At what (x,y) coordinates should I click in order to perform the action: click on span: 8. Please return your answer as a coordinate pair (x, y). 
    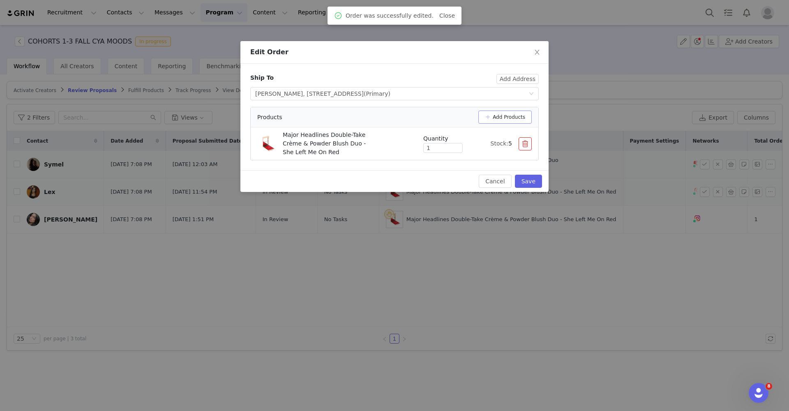
    Looking at the image, I should click on (769, 386).